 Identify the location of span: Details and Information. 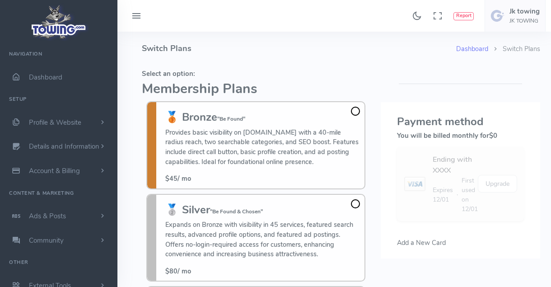
(64, 147).